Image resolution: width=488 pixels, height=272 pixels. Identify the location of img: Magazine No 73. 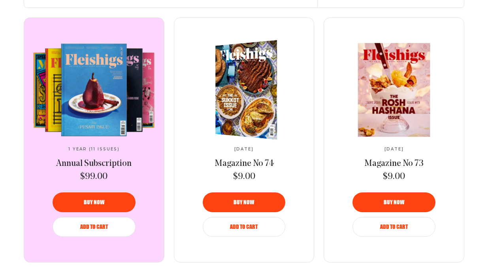
(394, 89).